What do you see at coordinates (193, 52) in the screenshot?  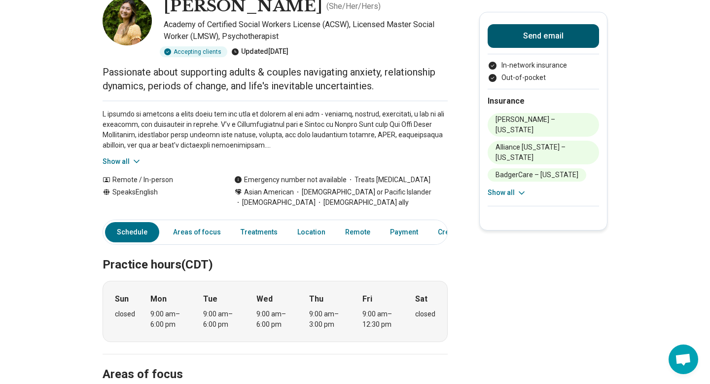 I see `div: Accepting clients` at bounding box center [193, 52].